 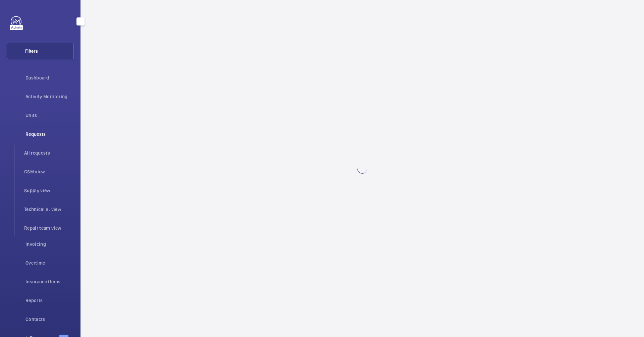 I want to click on span: Dashboard, so click(x=50, y=78).